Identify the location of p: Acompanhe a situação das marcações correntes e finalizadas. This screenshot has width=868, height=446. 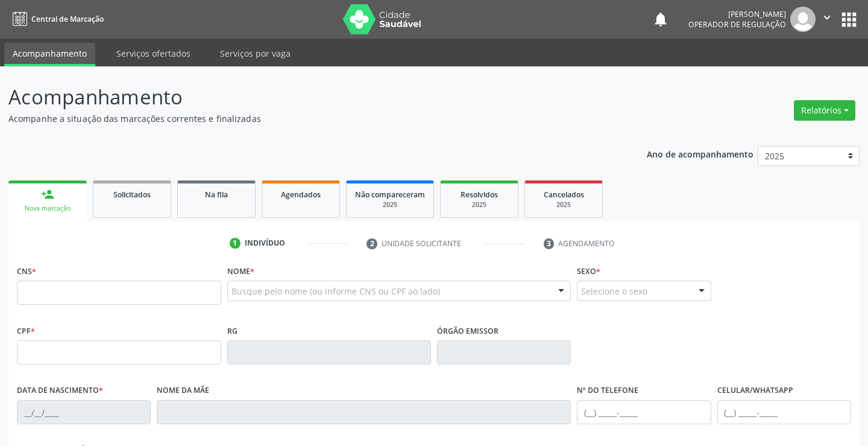
(307, 118).